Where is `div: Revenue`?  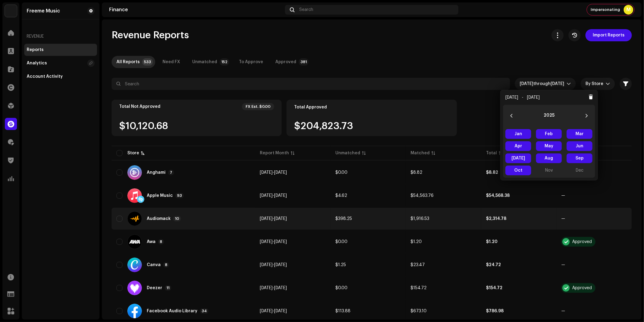
div: Revenue is located at coordinates (60, 36).